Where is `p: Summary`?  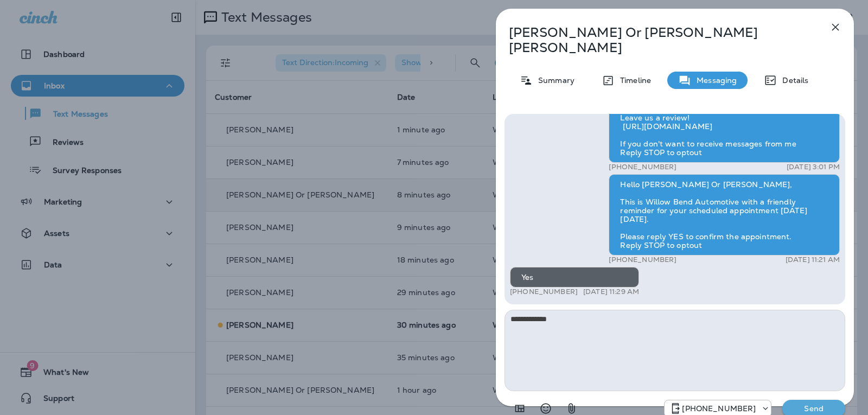 p: Summary is located at coordinates (553, 80).